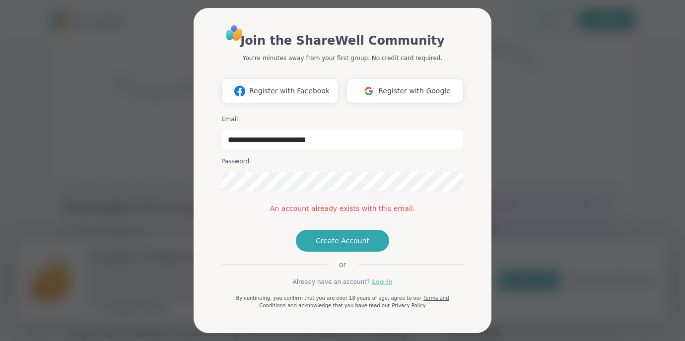 The height and width of the screenshot is (341, 685). Describe the element at coordinates (342, 161) in the screenshot. I see `h3: Password` at that location.